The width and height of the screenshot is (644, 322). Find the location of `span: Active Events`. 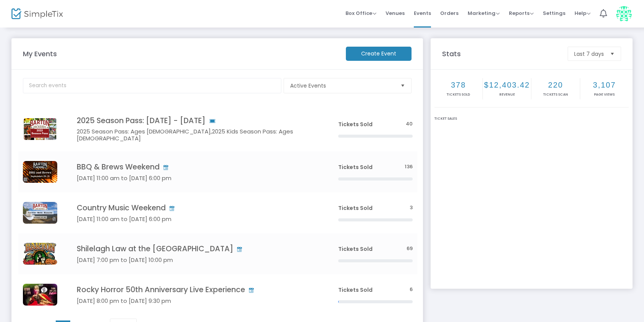

span: Active Events is located at coordinates (342, 85).